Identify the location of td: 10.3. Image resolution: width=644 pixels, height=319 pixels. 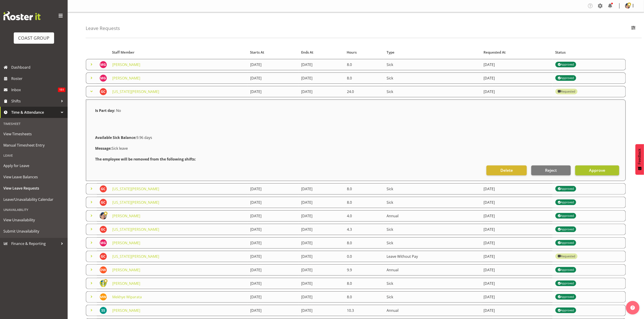
(364, 311).